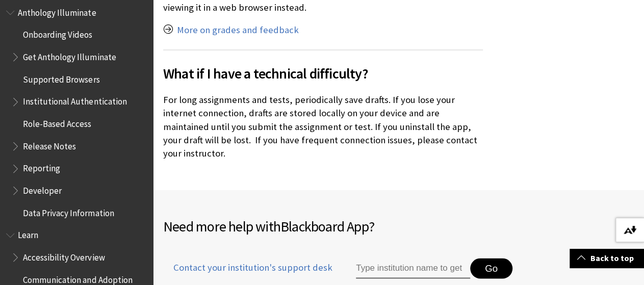 Image resolution: width=644 pixels, height=285 pixels. Describe the element at coordinates (248, 268) in the screenshot. I see `span: Contact your institution's support desk` at that location.